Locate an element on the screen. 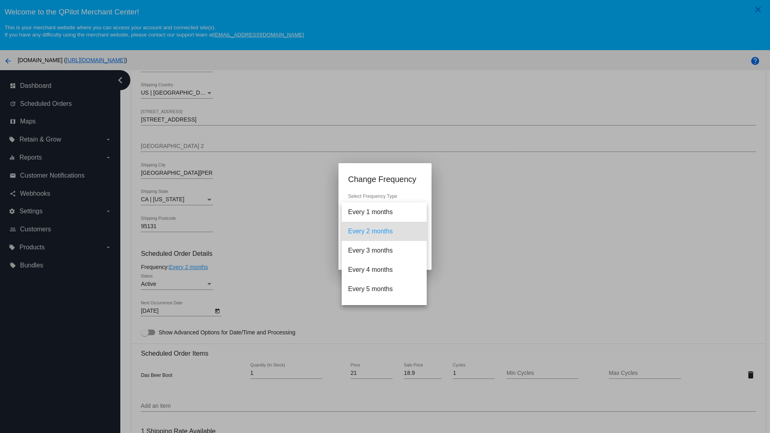 Image resolution: width=770 pixels, height=433 pixels. span: Every 3 months is located at coordinates (384, 251).